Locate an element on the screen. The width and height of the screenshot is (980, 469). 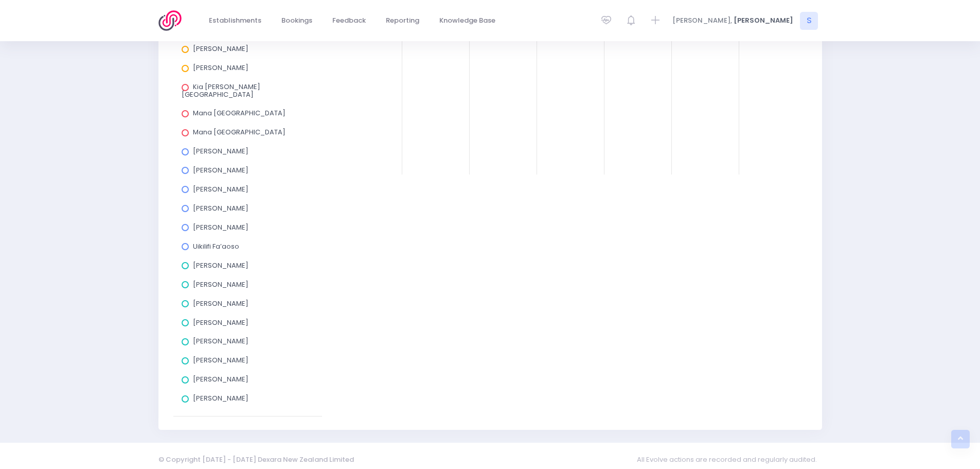
span: S is located at coordinates (809, 21).